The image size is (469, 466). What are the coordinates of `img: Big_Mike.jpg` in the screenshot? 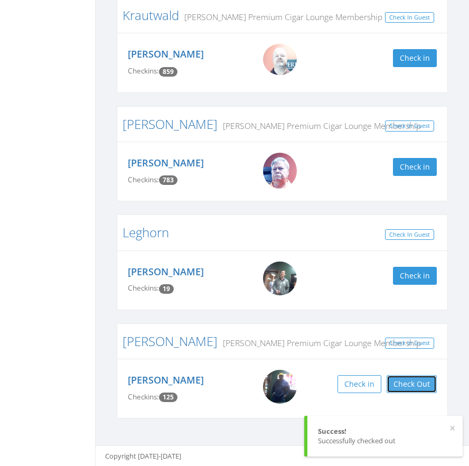 It's located at (280, 171).